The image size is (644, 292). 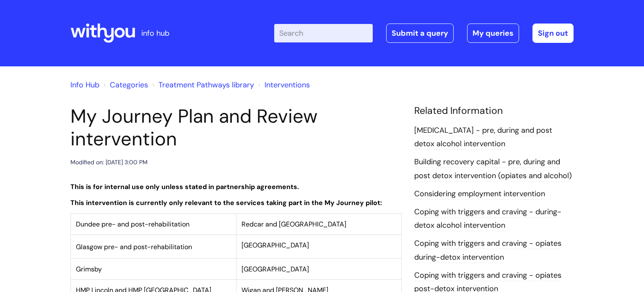 What do you see at coordinates (134, 246) in the screenshot?
I see `span: Glasgow pre- and post-rehabilitation` at bounding box center [134, 246].